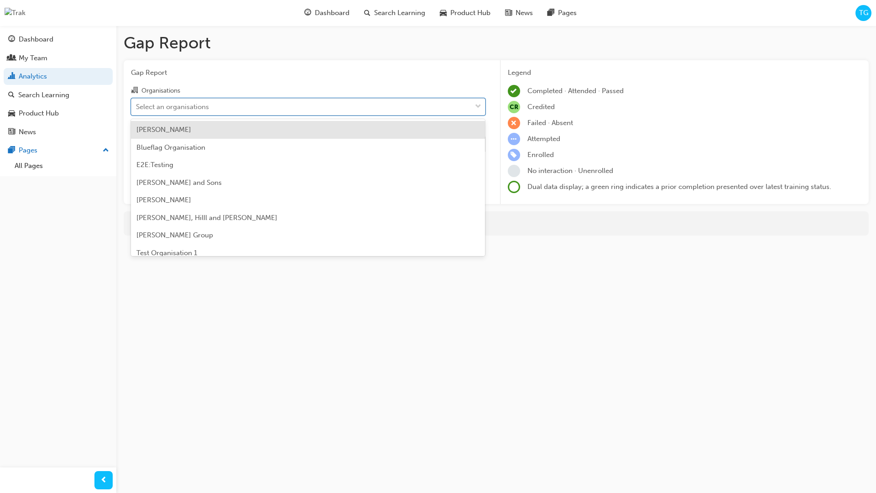 This screenshot has height=493, width=876. What do you see at coordinates (58, 150) in the screenshot?
I see `button: Pages` at bounding box center [58, 150].